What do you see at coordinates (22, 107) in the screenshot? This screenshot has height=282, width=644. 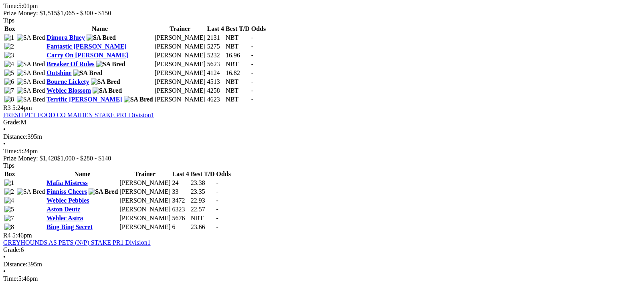 I see `span: 5:24pm` at bounding box center [22, 107].